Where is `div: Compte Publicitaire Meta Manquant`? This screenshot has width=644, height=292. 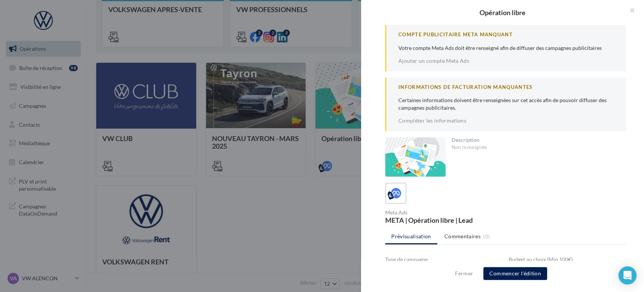 div: Compte Publicitaire Meta Manquant is located at coordinates (506, 34).